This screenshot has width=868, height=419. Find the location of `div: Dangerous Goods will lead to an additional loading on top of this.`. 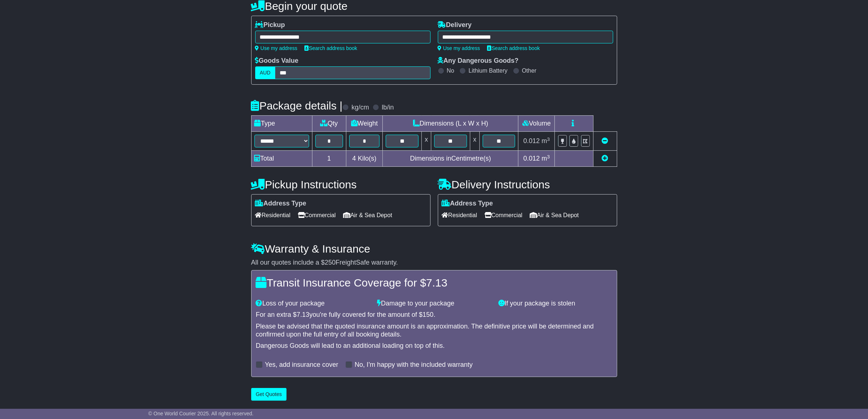

div: Dangerous Goods will lead to an additional loading on top of this. is located at coordinates (434, 346).